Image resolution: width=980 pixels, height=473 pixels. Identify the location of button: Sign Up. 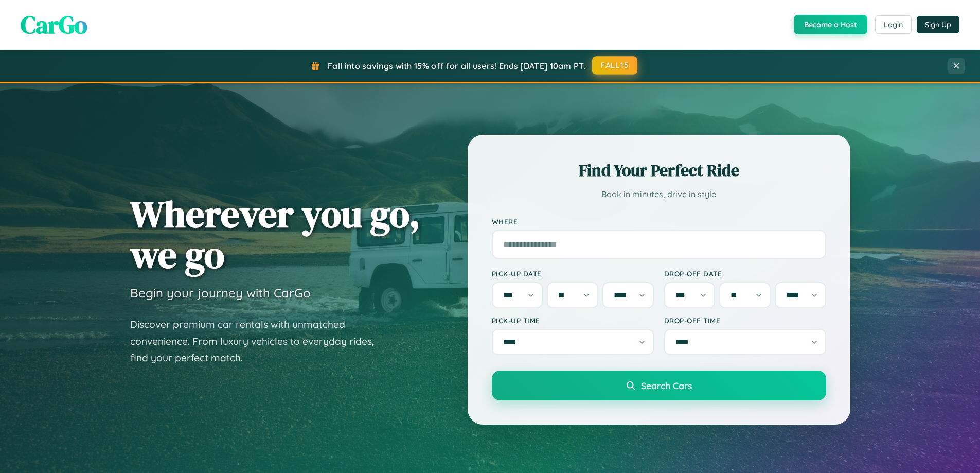
(938, 25).